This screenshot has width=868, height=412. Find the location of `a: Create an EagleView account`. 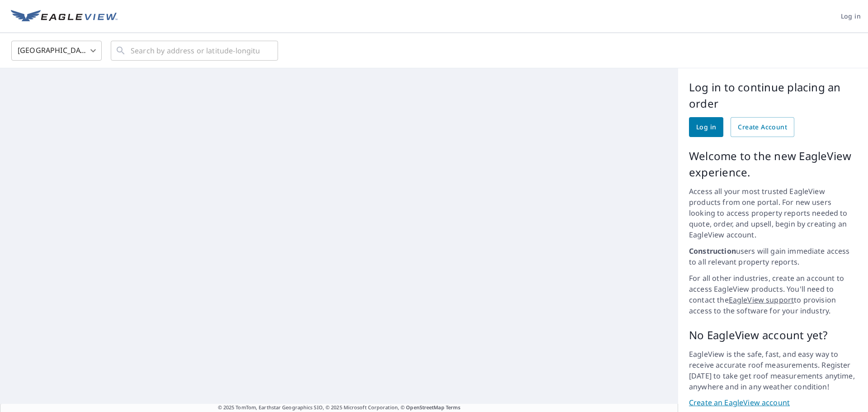

a: Create an EagleView account is located at coordinates (773, 403).